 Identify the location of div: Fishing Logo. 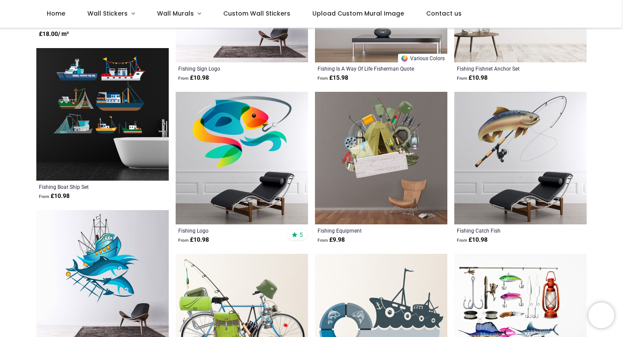
(229, 230).